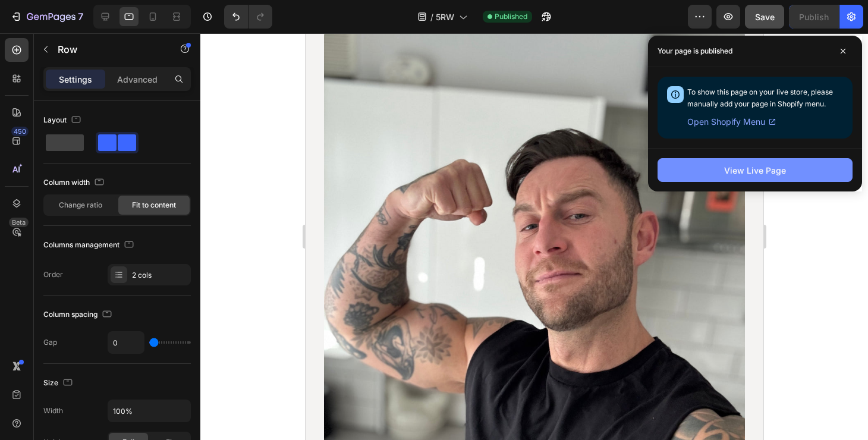 The image size is (868, 440). What do you see at coordinates (19, 131) in the screenshot?
I see `div: 450` at bounding box center [19, 131].